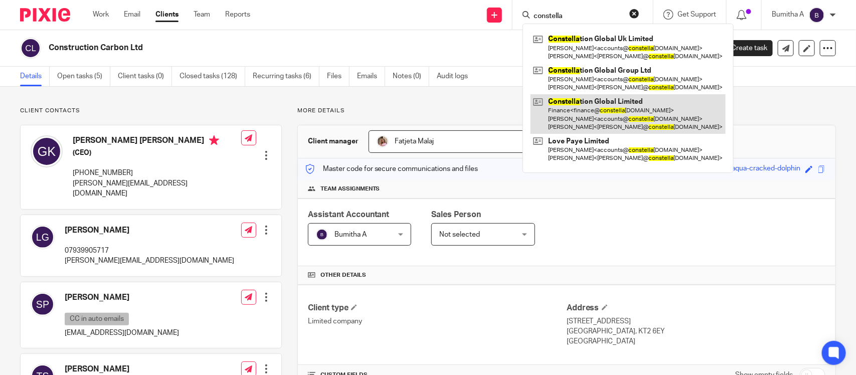  I want to click on a: Clients, so click(167, 15).